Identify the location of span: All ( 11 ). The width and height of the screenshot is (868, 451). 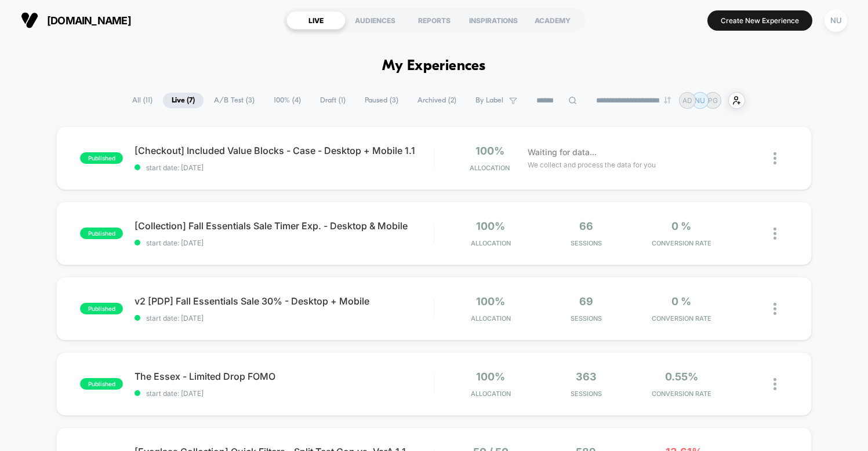
(142, 100).